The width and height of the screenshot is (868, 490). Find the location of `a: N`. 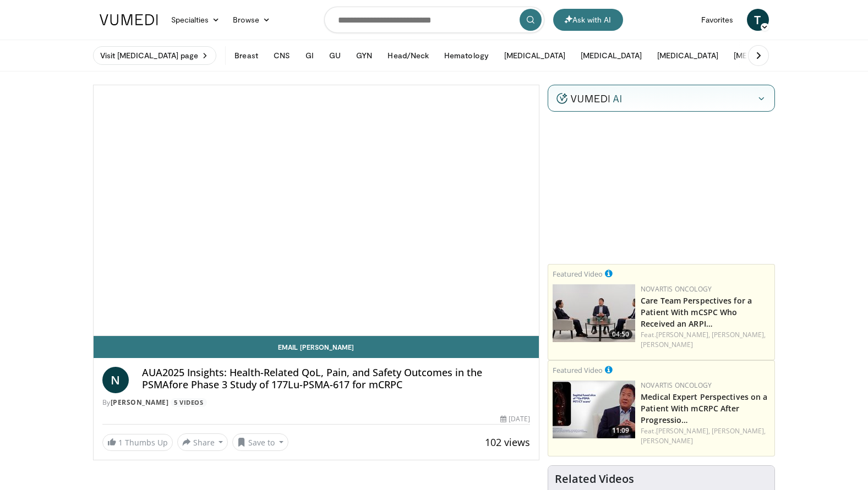

a: N is located at coordinates (116, 380).